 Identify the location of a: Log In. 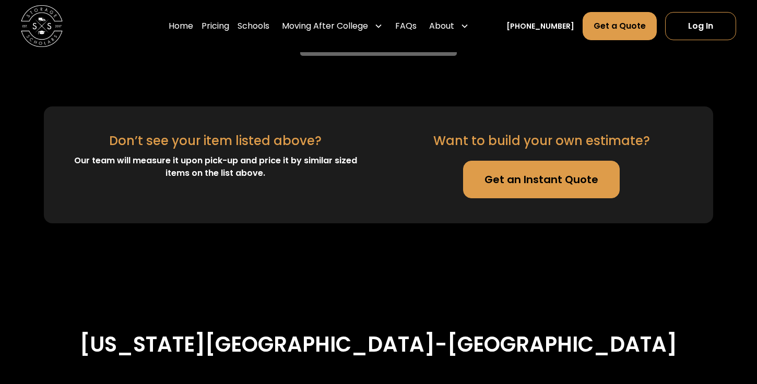
(701, 26).